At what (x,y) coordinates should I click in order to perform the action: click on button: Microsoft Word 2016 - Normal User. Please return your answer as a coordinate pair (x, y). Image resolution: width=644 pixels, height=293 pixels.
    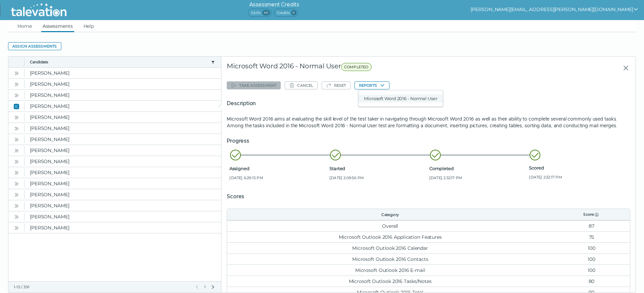
    Looking at the image, I should click on (401, 98).